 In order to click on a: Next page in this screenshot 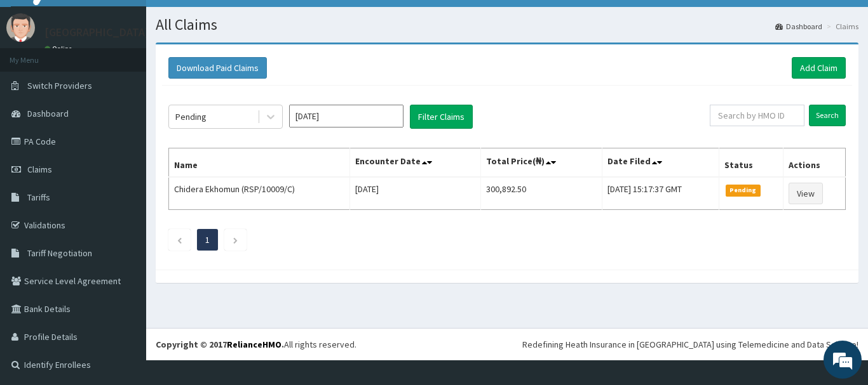, I will do `click(235, 240)`.